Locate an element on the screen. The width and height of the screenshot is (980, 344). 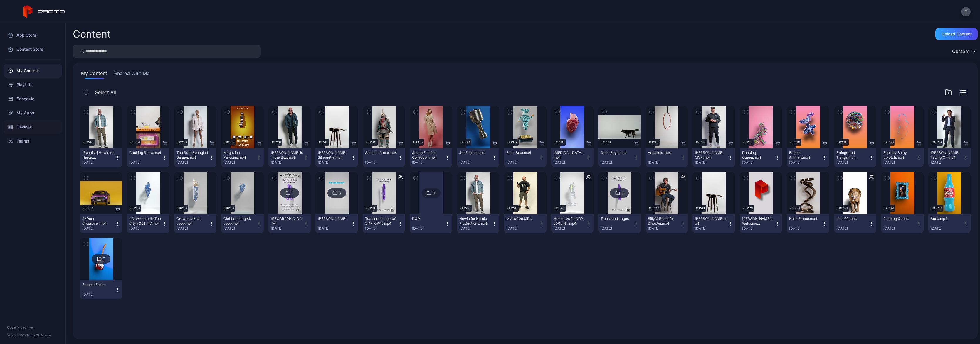
div: My Apps is located at coordinates (32, 113).